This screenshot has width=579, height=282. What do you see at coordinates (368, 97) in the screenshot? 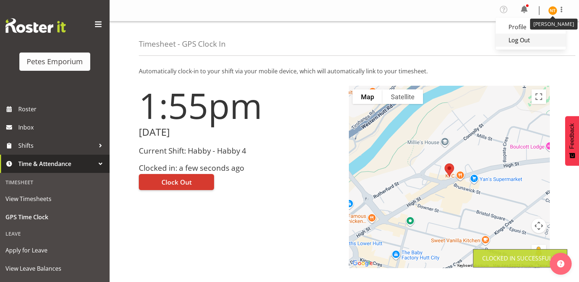
I see `button: Show street map` at bounding box center [368, 97].